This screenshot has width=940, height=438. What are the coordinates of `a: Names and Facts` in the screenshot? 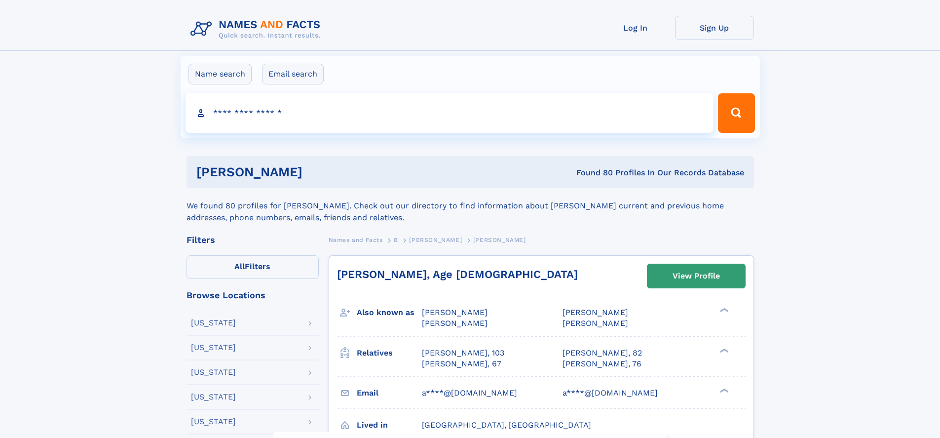 It's located at (356, 239).